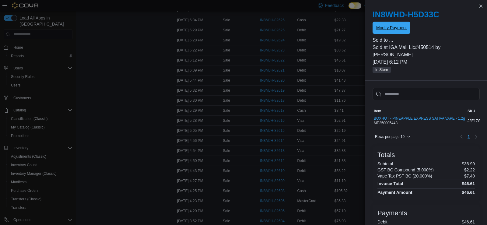 The image size is (487, 225). What do you see at coordinates (420, 111) in the screenshot?
I see `button: Item` at bounding box center [420, 111].